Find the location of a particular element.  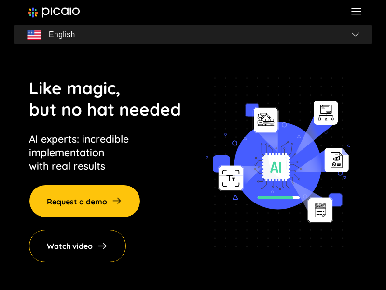

p: AI experts: incredible implementation with real results is located at coordinates (114, 152).